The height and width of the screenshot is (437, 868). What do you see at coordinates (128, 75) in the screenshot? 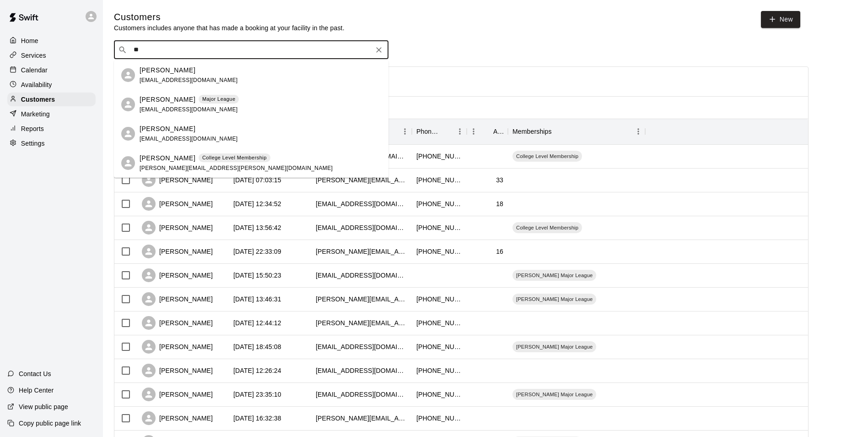
I see `div: dylan leath` at bounding box center [128, 75].